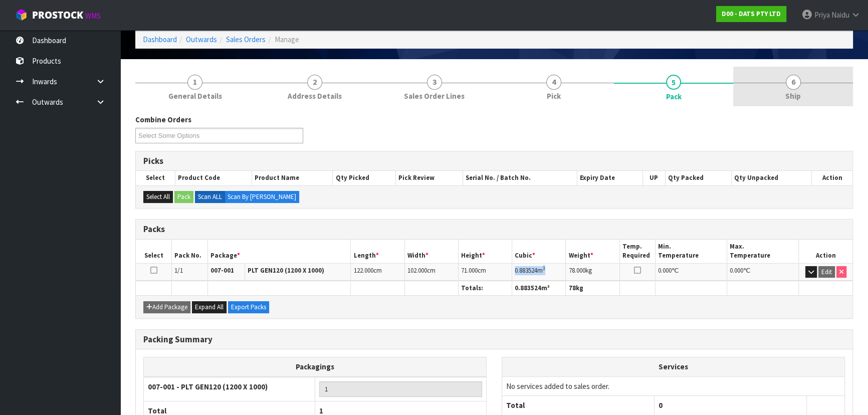 Image resolution: width=868 pixels, height=415 pixels. What do you see at coordinates (544, 268) in the screenshot?
I see `sup: 3` at bounding box center [544, 268].